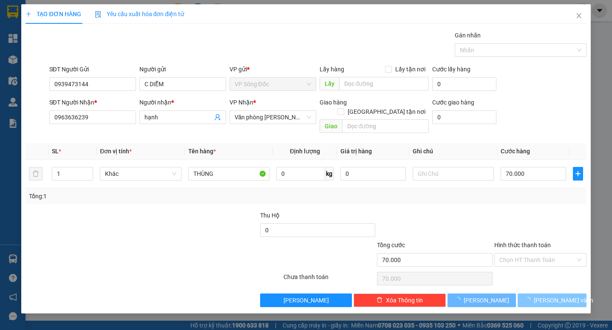 The width and height of the screenshot is (612, 330). Describe the element at coordinates (329, 84) in the screenshot. I see `span: Lấy` at that location.